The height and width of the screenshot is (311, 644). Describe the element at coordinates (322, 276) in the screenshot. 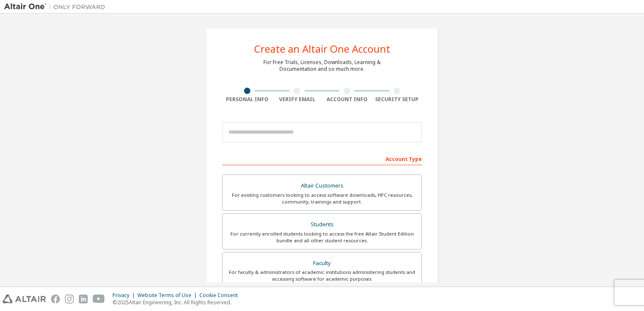

I see `div: For faculty & administrators of academic institutions administering students and accessing softwa...` at that location.